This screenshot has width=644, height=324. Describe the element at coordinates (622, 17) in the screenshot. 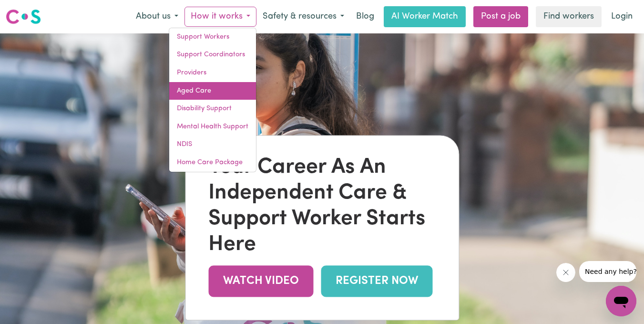

I see `a: Login` at that location.